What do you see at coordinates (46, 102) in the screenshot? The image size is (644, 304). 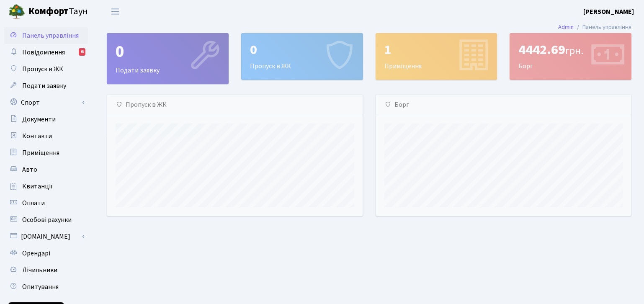 I see `a: Спорт` at bounding box center [46, 102].